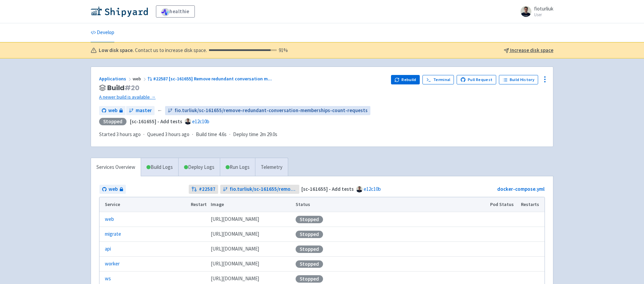 This screenshot has height=284, width=644. Describe the element at coordinates (116, 79) in the screenshot. I see `a: Applications` at that location.